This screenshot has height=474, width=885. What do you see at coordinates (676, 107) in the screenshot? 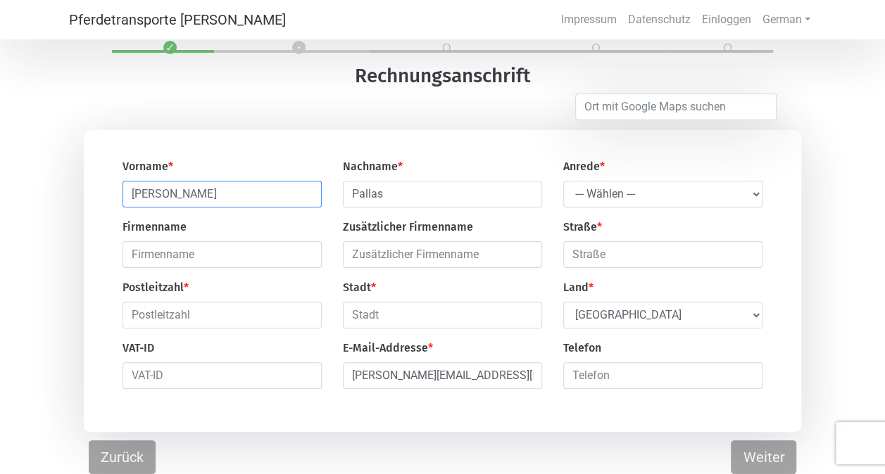
I see `input: Ort mit Google Maps suchen` at bounding box center [676, 107].